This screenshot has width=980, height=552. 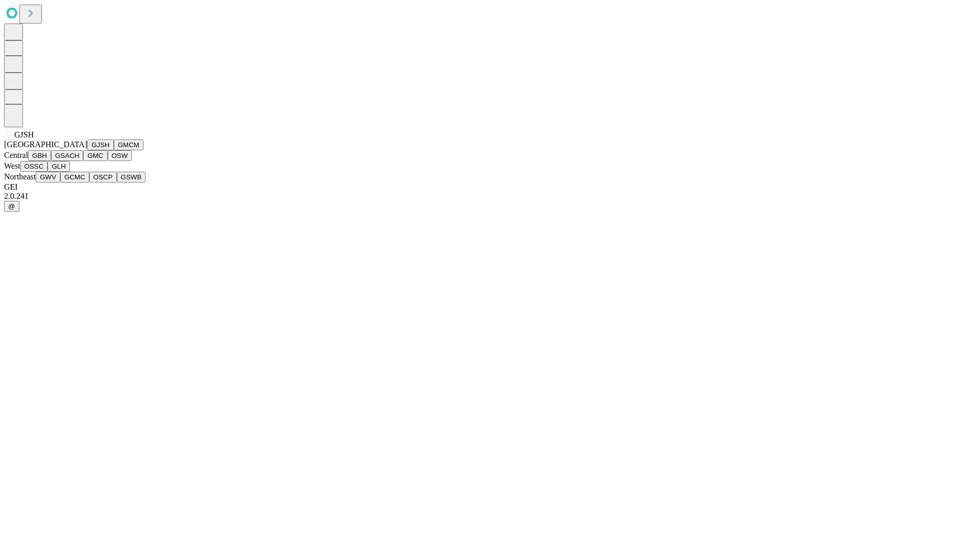 What do you see at coordinates (34, 166) in the screenshot?
I see `button: OSSC` at bounding box center [34, 166].